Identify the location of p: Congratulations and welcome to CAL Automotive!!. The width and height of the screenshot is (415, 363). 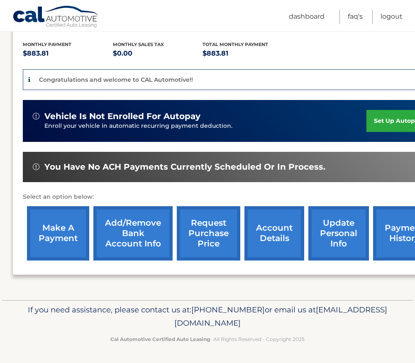
(116, 80).